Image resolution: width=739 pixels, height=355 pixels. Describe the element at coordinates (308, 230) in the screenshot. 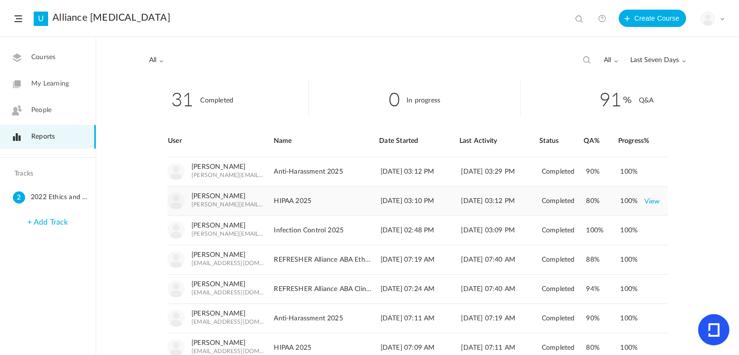

I see `span: Infection Control 2025` at that location.